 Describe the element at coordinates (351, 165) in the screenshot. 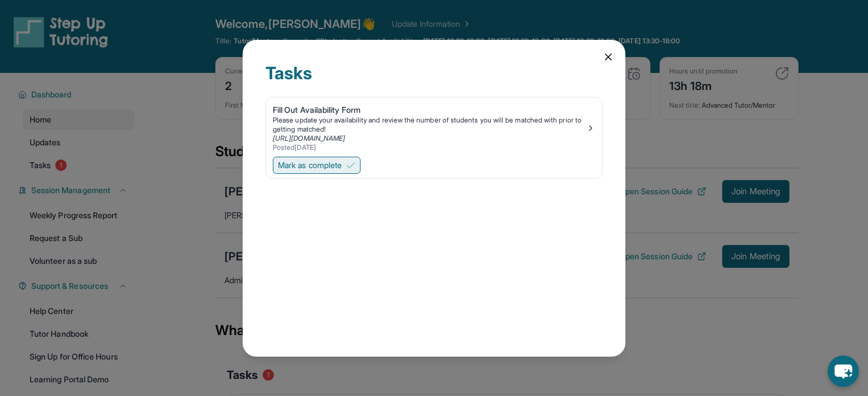

I see `img: Mark as complete` at that location.